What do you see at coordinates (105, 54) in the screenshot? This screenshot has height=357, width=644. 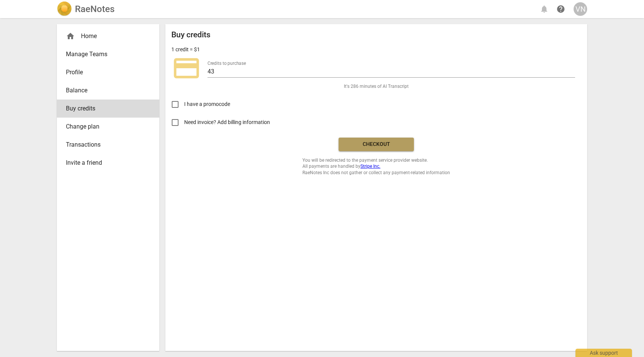 I see `span: Manage Teams` at bounding box center [105, 54].